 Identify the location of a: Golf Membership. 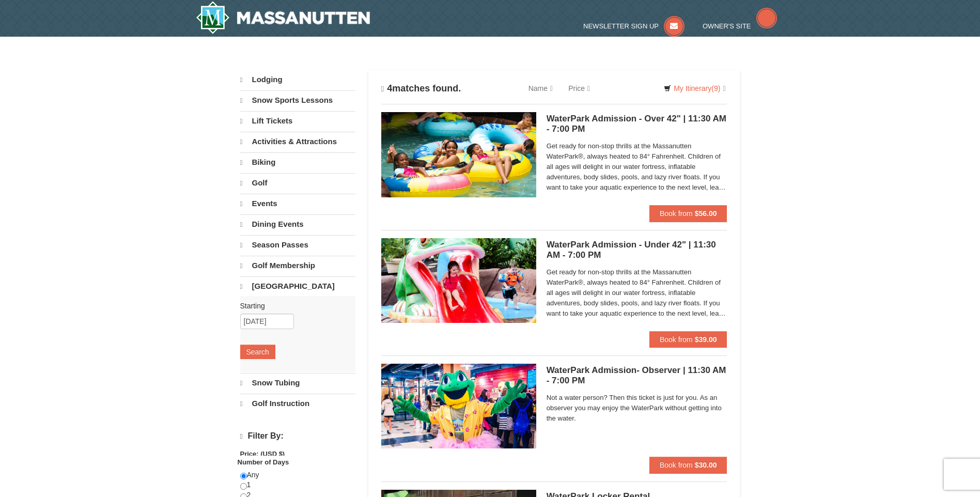
(298, 266).